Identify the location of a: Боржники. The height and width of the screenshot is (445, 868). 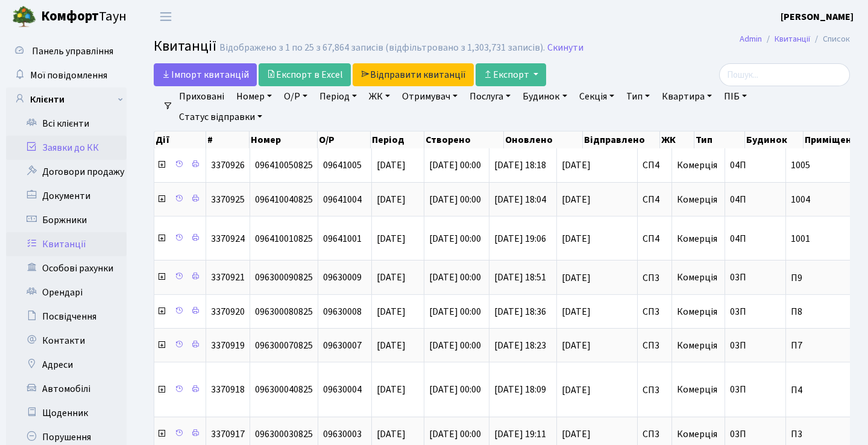
(66, 220).